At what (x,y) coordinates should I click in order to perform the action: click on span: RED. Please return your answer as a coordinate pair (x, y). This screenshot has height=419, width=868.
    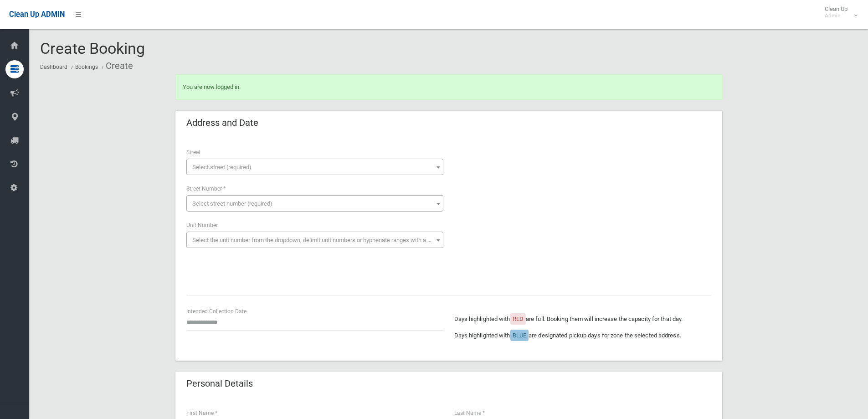
    Looking at the image, I should click on (518, 319).